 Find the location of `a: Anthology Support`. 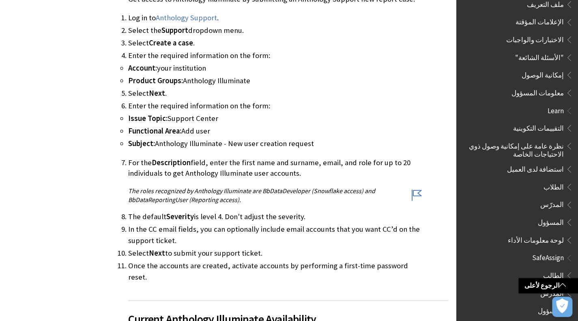

a: Anthology Support is located at coordinates (186, 18).